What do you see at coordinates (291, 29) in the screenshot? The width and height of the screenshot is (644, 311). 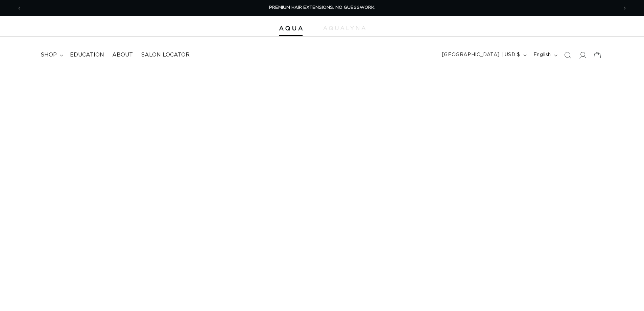 I see `img: Aqua Hair Extensions` at bounding box center [291, 29].